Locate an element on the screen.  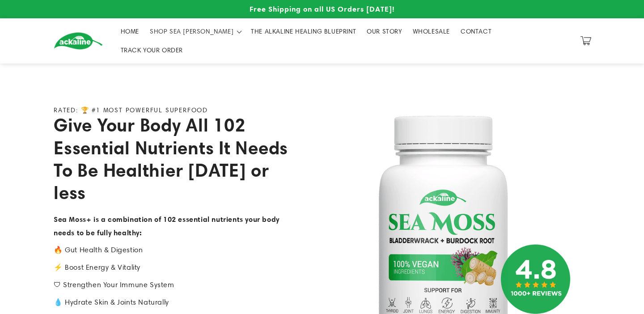
a: TRACK YOUR ORDER is located at coordinates (152, 50).